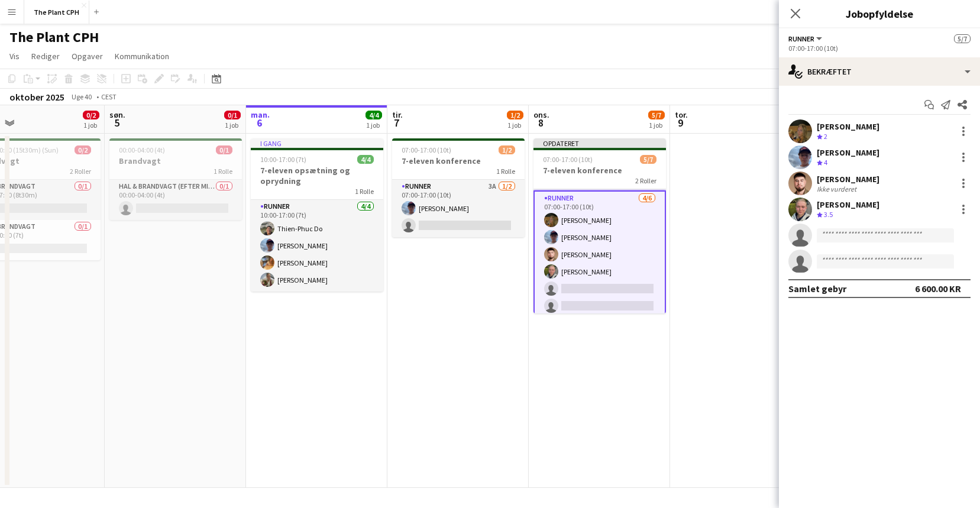 This screenshot has height=508, width=980. Describe the element at coordinates (176, 200) in the screenshot. I see `app-card-role: Hal & brandvagt (efter midnat)0/100:00-04:00 (4t)` at that location.